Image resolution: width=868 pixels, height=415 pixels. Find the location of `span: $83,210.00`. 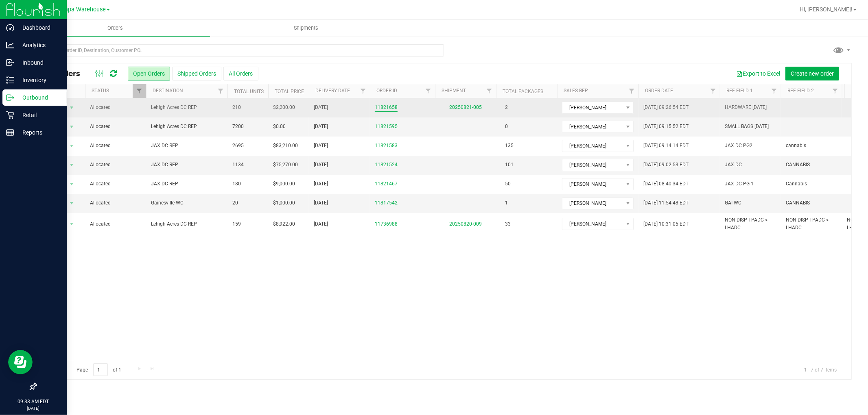

span: $83,210.00 is located at coordinates (286, 146).